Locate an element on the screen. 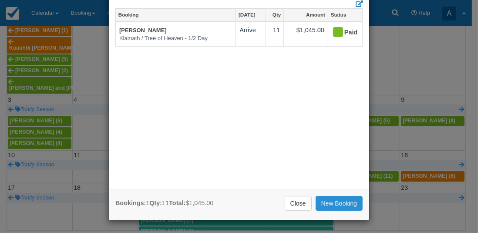  strong: Total: is located at coordinates (177, 203).